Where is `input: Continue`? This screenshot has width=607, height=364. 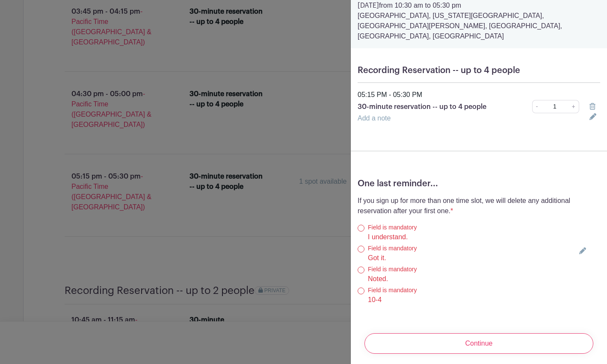 input: Continue is located at coordinates (479, 343).